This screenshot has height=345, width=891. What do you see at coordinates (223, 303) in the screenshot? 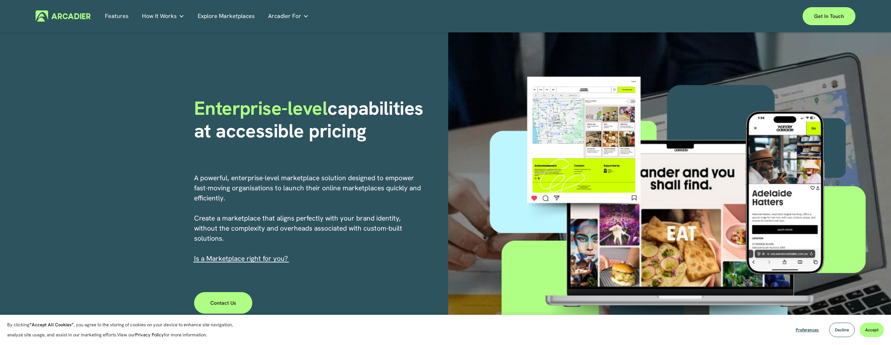
I see `a: Contact Us` at bounding box center [223, 303].